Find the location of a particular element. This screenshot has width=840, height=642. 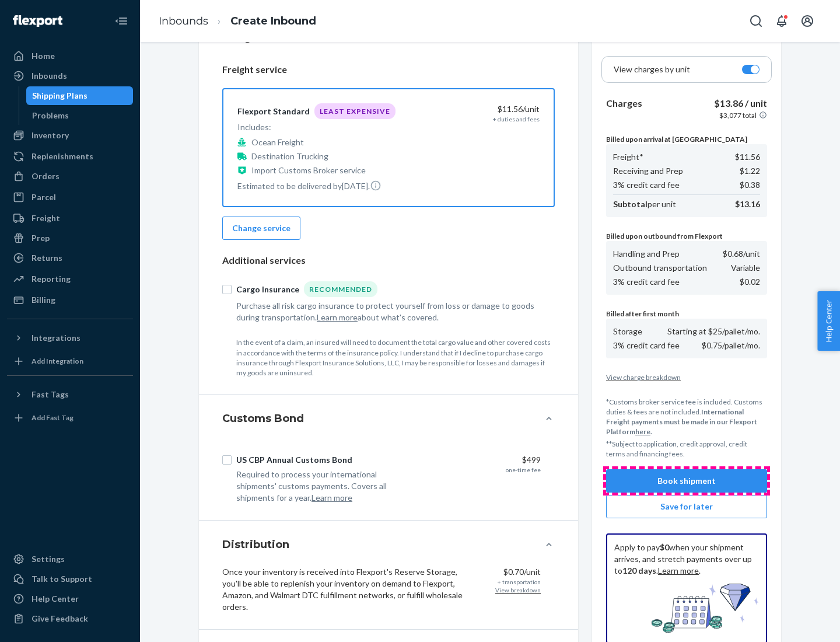

div: Prep is located at coordinates (40, 238).